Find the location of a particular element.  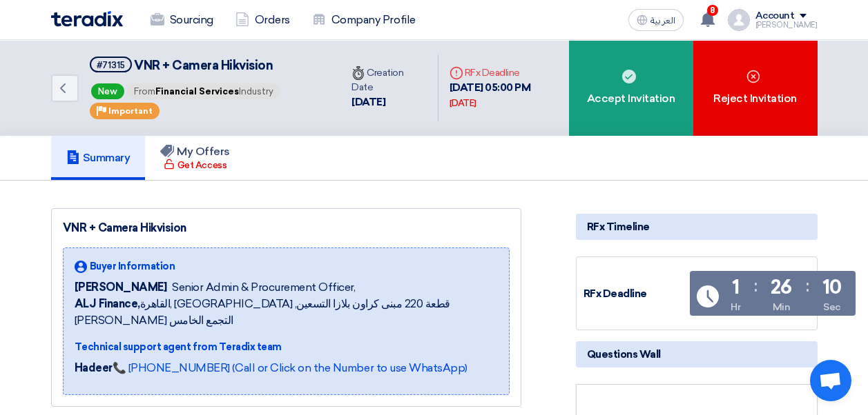

a: My Offers Get Access is located at coordinates (194, 158).